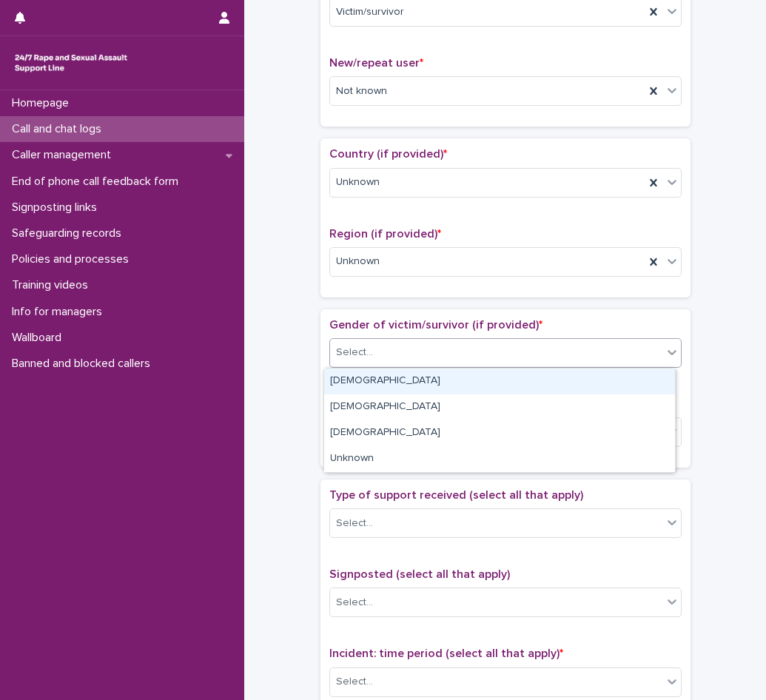  I want to click on p: Safeguarding records, so click(69, 233).